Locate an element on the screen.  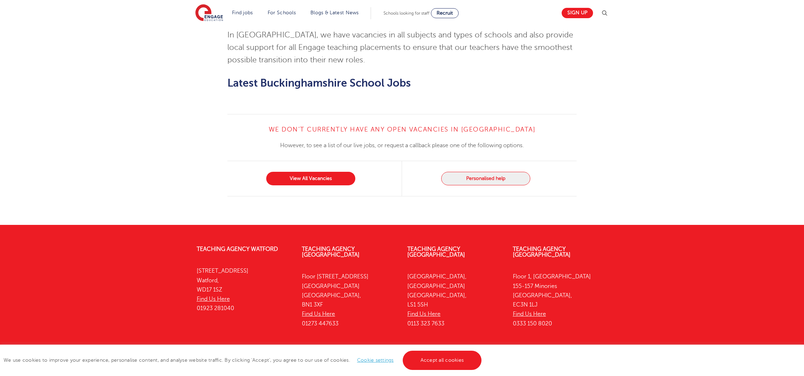
a: Blogs & Latest News is located at coordinates (335, 12).